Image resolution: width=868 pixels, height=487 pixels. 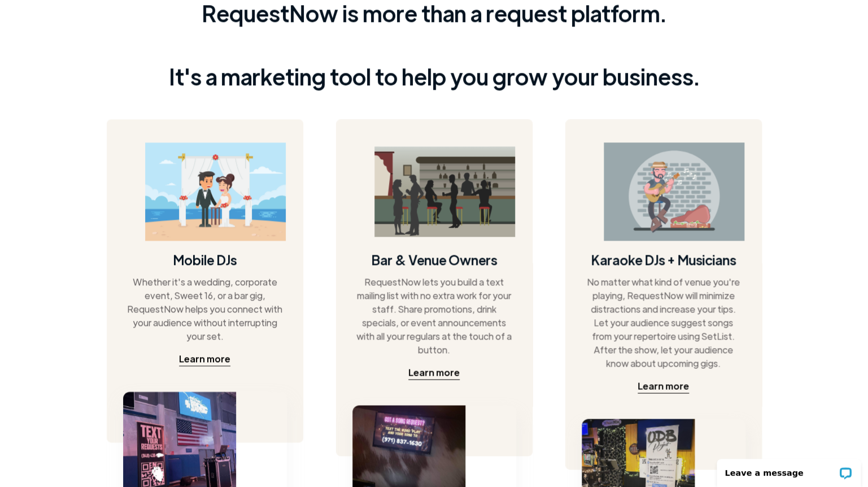 What do you see at coordinates (445, 191) in the screenshot?
I see `img: bar image` at bounding box center [445, 191].